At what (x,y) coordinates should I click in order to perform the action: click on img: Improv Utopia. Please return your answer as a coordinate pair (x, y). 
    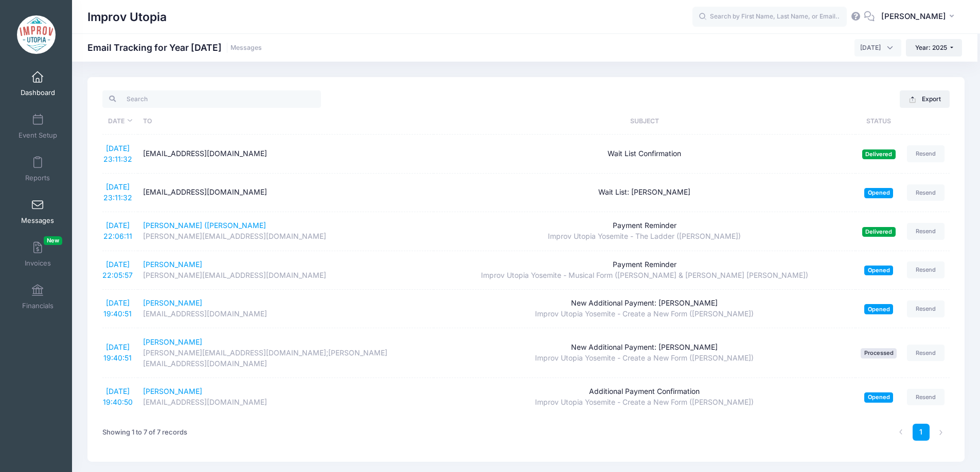
    Looking at the image, I should click on (36, 34).